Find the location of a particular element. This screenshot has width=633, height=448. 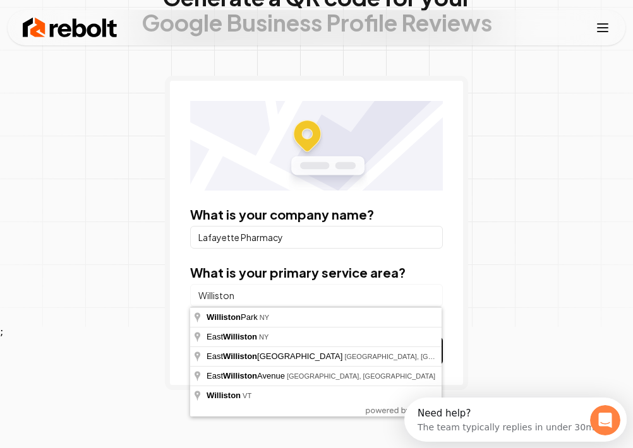

button: Toggle mobile menu is located at coordinates (602, 28).